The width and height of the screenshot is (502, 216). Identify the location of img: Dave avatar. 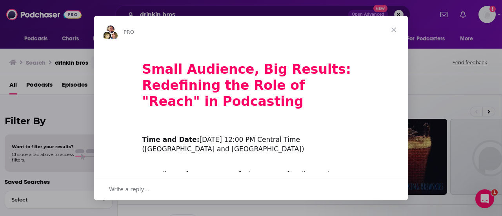
(114, 36).